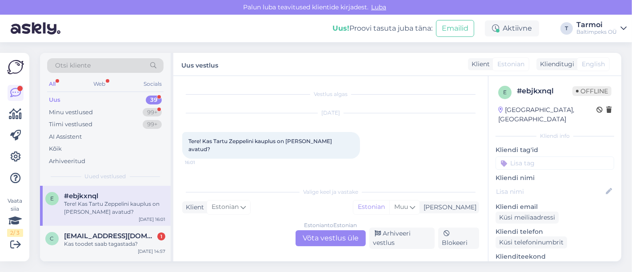 The height and width of the screenshot is (272, 632). What do you see at coordinates (55, 149) in the screenshot?
I see `div: Kõik` at bounding box center [55, 149].